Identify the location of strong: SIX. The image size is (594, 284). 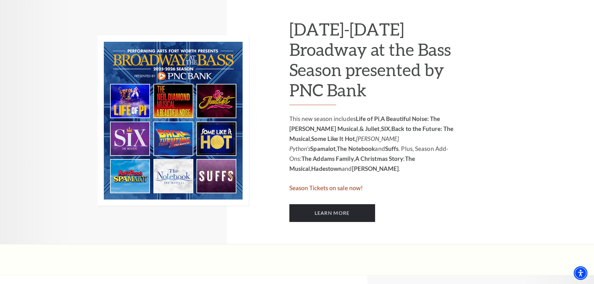
(385, 128).